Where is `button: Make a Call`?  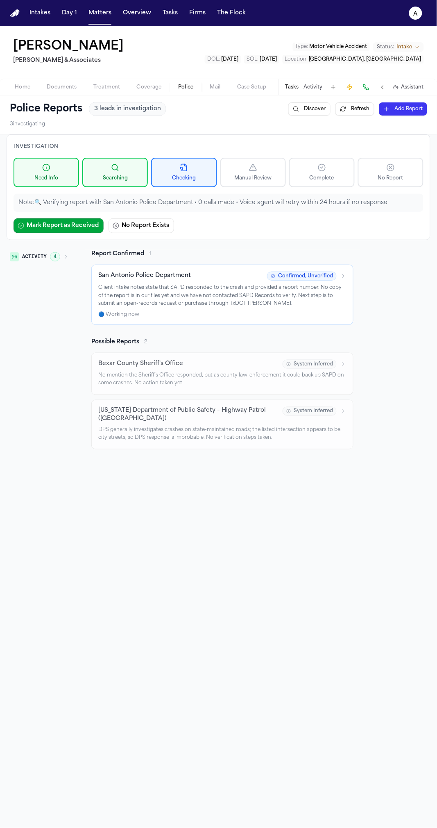
button: Make a Call is located at coordinates (366, 87).